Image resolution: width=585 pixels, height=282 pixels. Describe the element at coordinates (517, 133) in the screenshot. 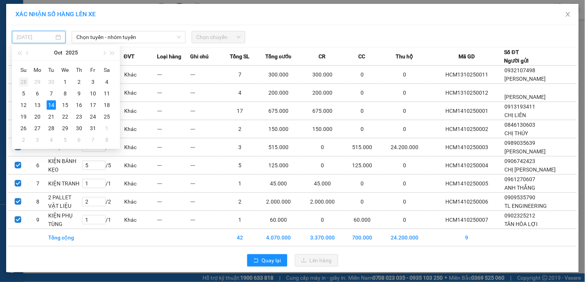

I see `span: CHỊ THÚY` at that location.